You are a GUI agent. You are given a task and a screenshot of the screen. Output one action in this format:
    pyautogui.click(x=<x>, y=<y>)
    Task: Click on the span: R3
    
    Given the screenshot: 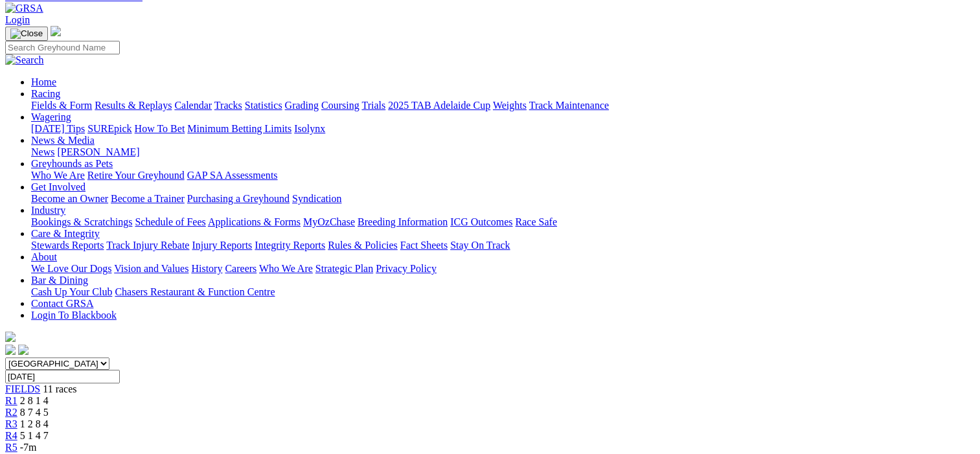 What is the action you would take?
    pyautogui.click(x=11, y=423)
    